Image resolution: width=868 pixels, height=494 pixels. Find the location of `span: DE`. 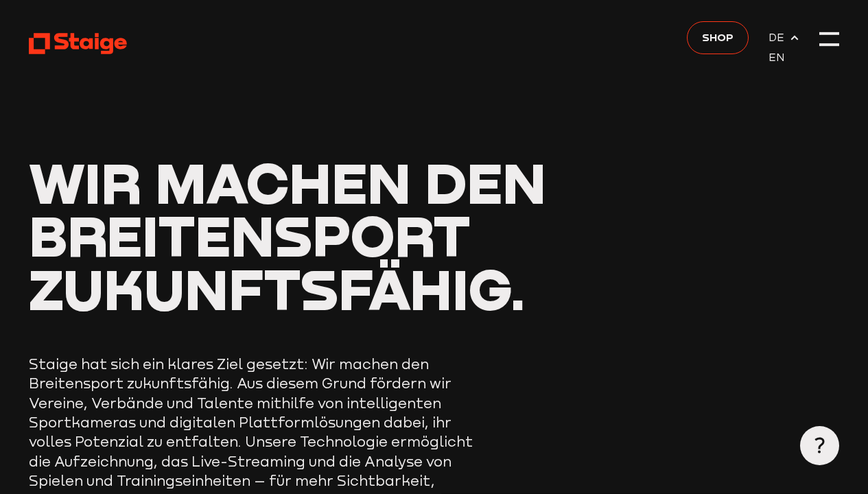

span: DE is located at coordinates (779, 37).